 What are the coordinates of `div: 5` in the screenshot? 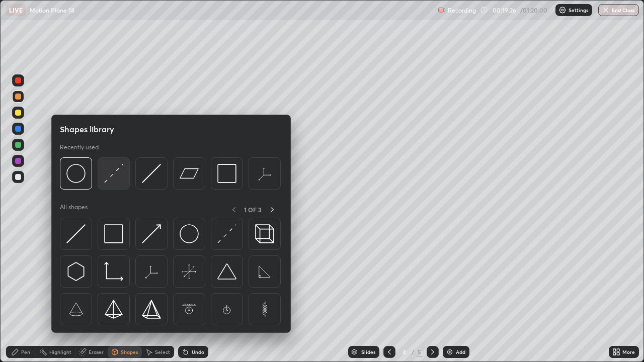 It's located at (420, 352).